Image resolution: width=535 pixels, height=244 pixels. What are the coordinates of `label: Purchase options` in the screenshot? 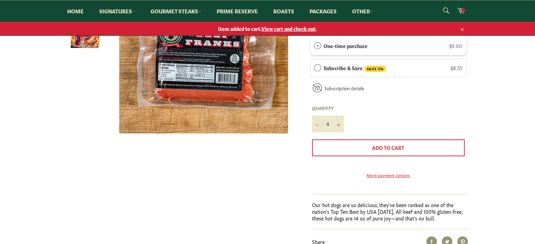 It's located at (330, 33).